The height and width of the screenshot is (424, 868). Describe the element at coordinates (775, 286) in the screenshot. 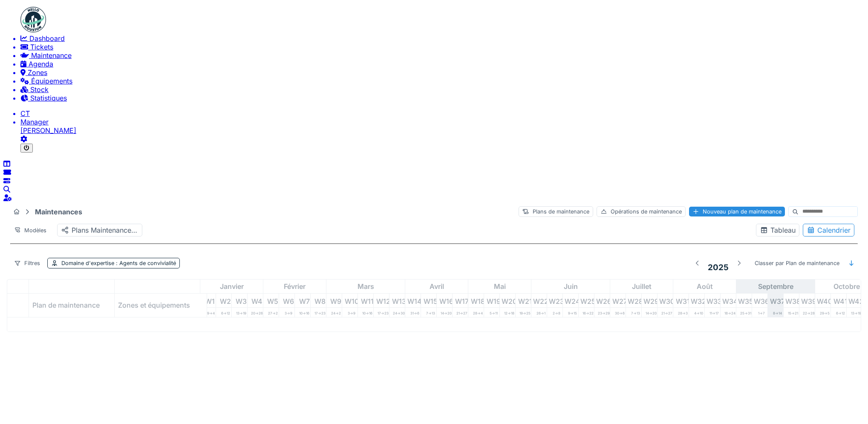

I see `div: septembre` at that location.